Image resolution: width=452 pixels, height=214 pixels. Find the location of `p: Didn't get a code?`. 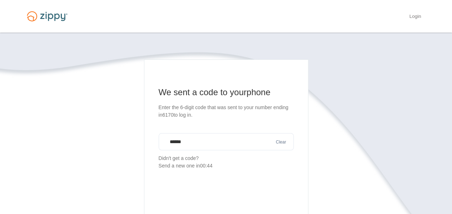

p: Didn't get a code? is located at coordinates (226, 162).